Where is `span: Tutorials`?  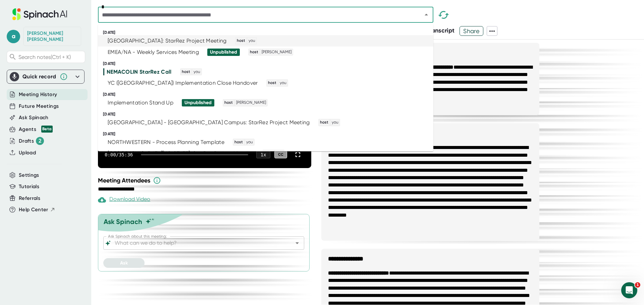
span: Tutorials is located at coordinates (29, 187).